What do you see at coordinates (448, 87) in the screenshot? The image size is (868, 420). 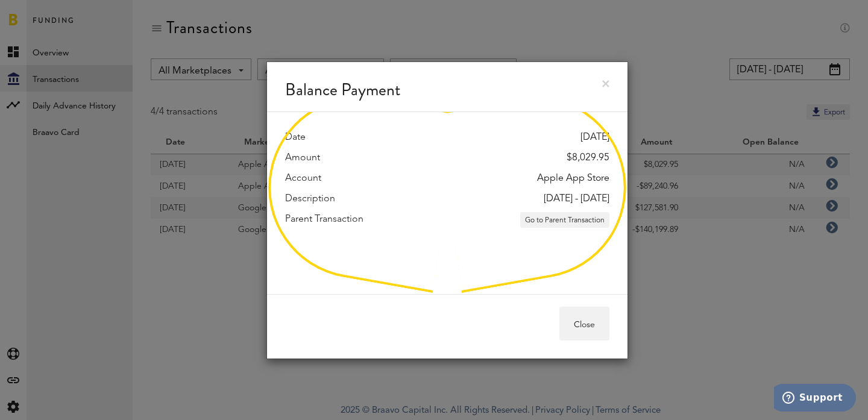 I see `div: Balance Payment` at bounding box center [448, 87].